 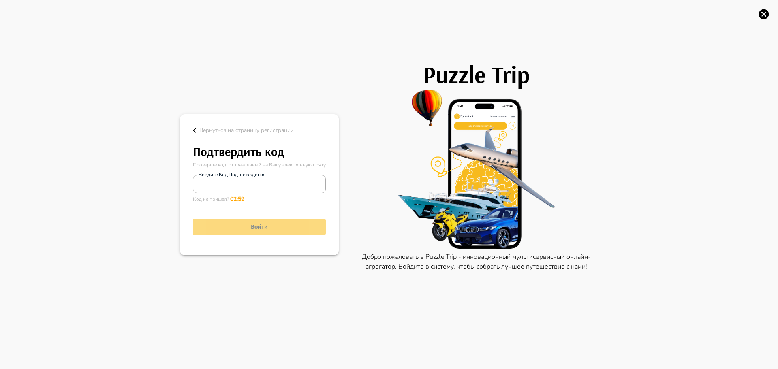 I want to click on p: Проверьте код, отправленный на Вашу электронную почту, so click(x=259, y=165).